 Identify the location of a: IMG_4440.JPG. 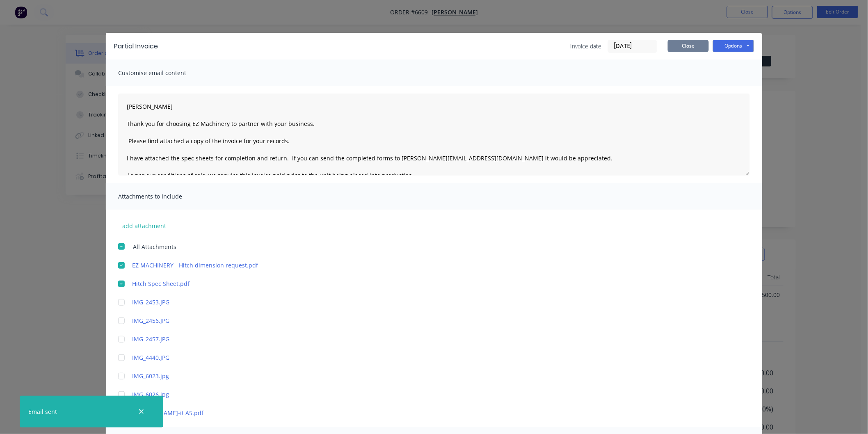
(422, 357).